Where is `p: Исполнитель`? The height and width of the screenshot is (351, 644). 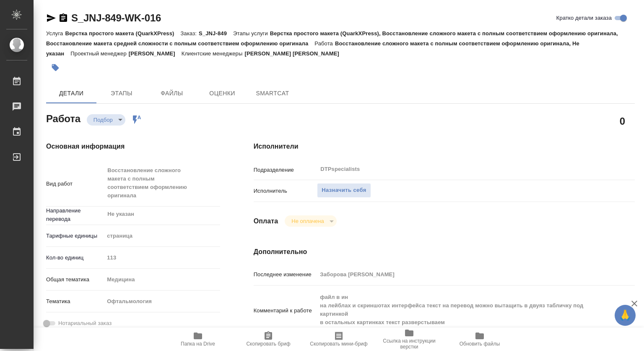 p: Исполнитель is located at coordinates (286, 191).